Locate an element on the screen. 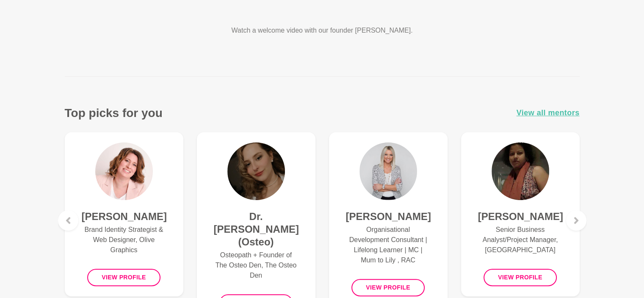  p: Brand Identity Strategist & Web Designer, Olive Graphics is located at coordinates (124, 240).